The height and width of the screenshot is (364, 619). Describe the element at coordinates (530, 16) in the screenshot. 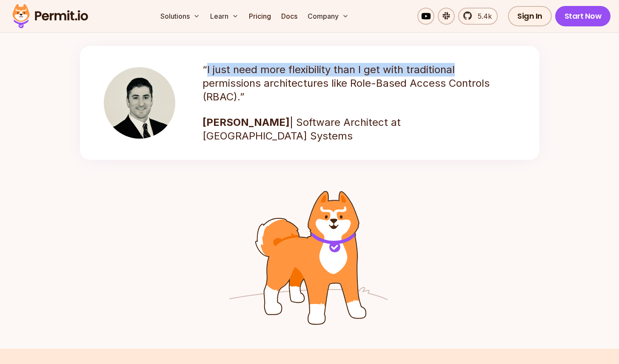

I see `a: Sign In` at that location.